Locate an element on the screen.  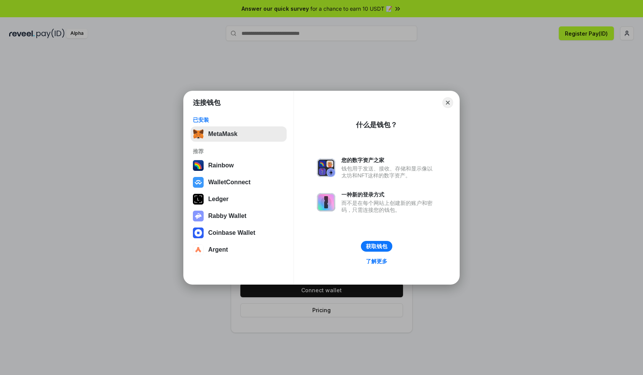
a: 了解更多 is located at coordinates (377, 261).